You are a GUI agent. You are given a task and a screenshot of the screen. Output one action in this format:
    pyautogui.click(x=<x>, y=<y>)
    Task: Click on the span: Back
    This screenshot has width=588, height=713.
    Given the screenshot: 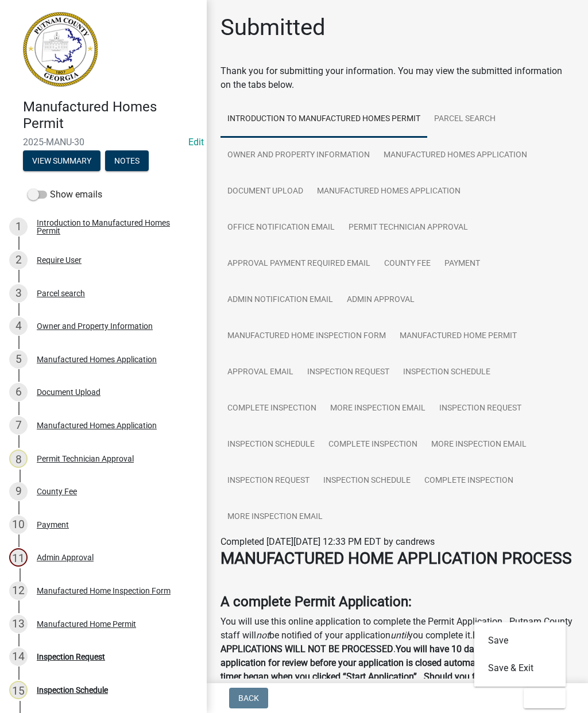 What is the action you would take?
    pyautogui.click(x=248, y=698)
    